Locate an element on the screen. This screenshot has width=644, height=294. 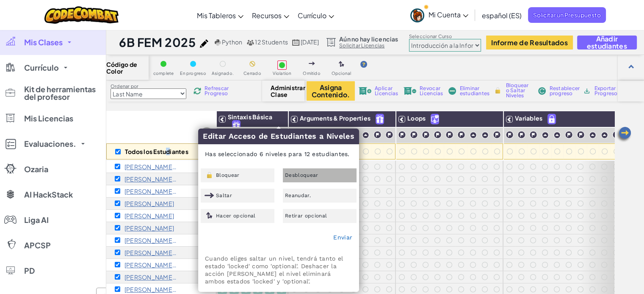
p: Alvis Benitez is located at coordinates (149, 204).